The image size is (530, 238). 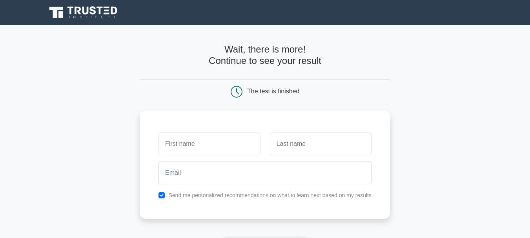 What do you see at coordinates (265, 173) in the screenshot?
I see `input: Email` at bounding box center [265, 173].